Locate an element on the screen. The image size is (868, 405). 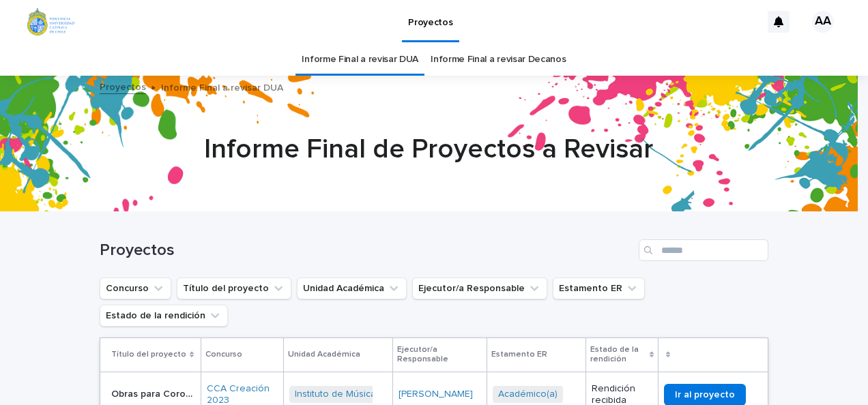
div: AA is located at coordinates (823, 22).